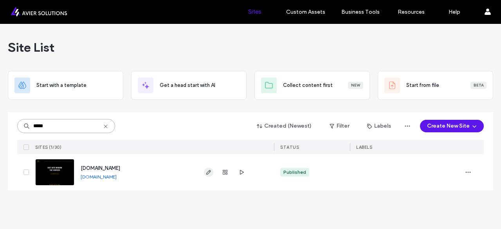 The height and width of the screenshot is (229, 501). What do you see at coordinates (435, 85) in the screenshot?
I see `div: Start from fileBeta` at bounding box center [435, 85].